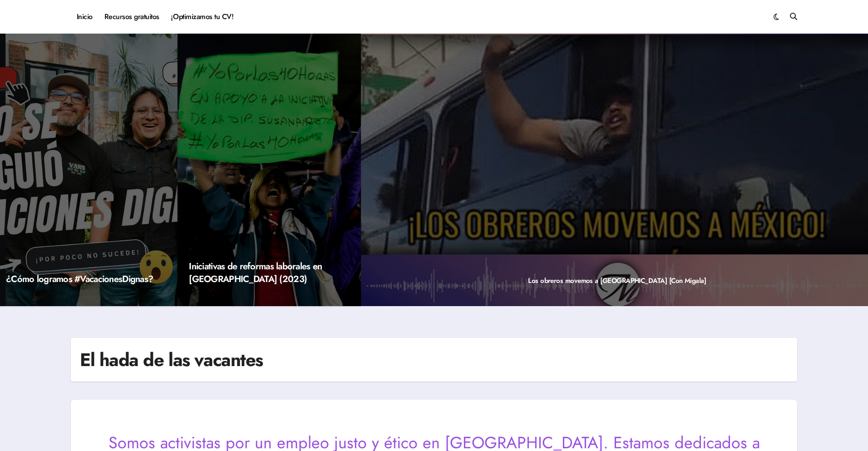  Describe the element at coordinates (202, 17) in the screenshot. I see `a: ¡Optimizamos tu CV!` at that location.